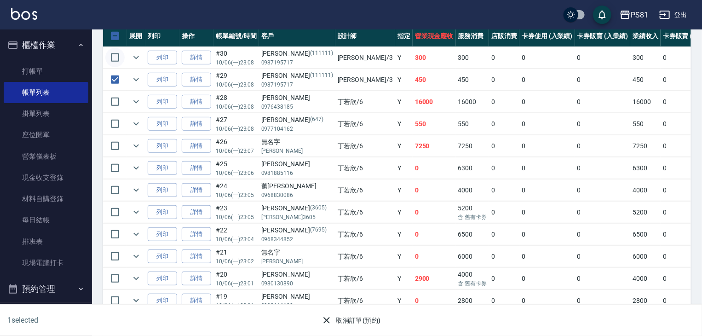 The height and width of the screenshot is (336, 702). I want to click on th: 服務消費, so click(473, 36).